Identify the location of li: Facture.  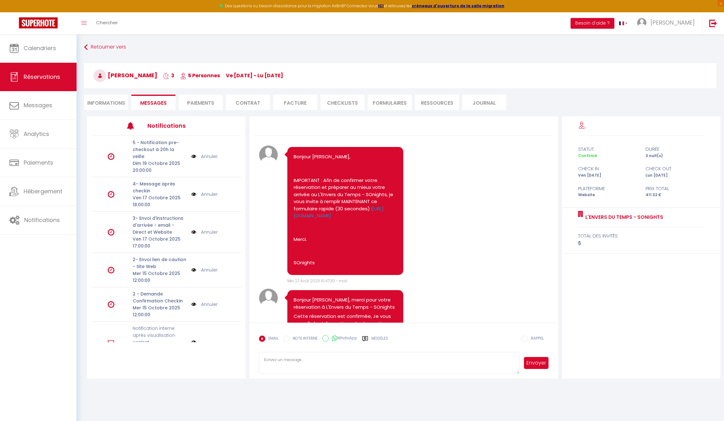
(295, 102).